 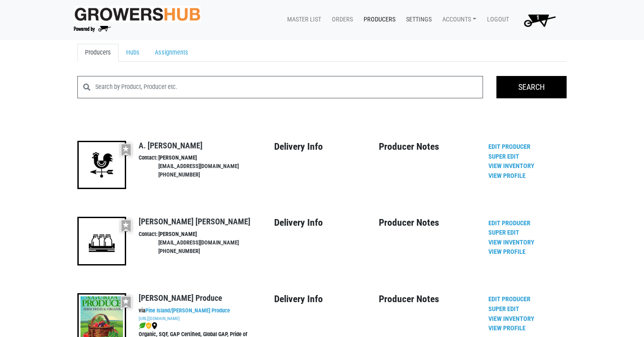 I want to click on img: original-fc7597fdc6adbb9d0e2ae620e786d1a2.jpg, so click(x=137, y=14).